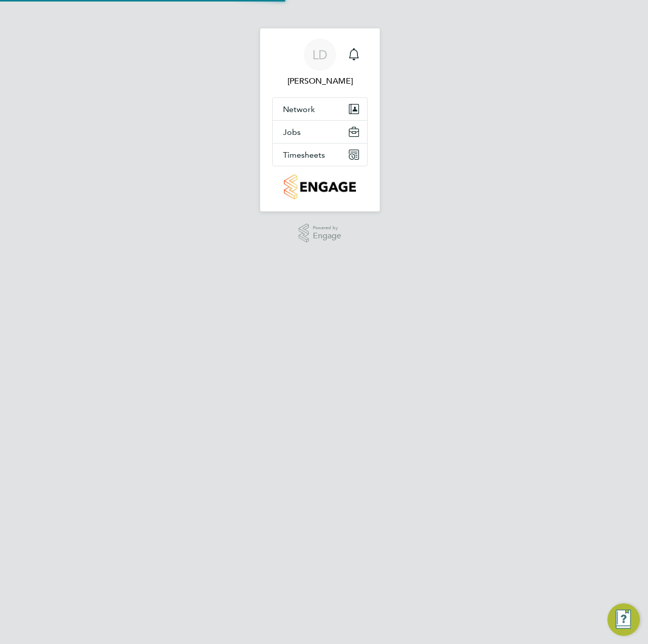  I want to click on span: Timesheets, so click(304, 155).